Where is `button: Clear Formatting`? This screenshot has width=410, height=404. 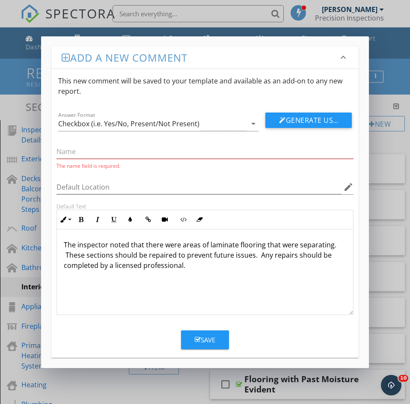
button: Clear Formatting is located at coordinates (199, 219).